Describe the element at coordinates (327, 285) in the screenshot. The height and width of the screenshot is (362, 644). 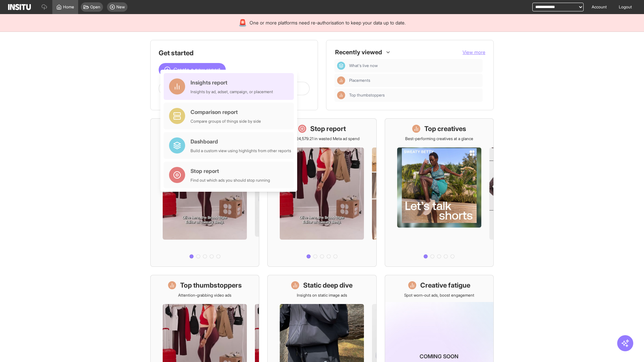
I see `h1: Static deep dive` at that location.